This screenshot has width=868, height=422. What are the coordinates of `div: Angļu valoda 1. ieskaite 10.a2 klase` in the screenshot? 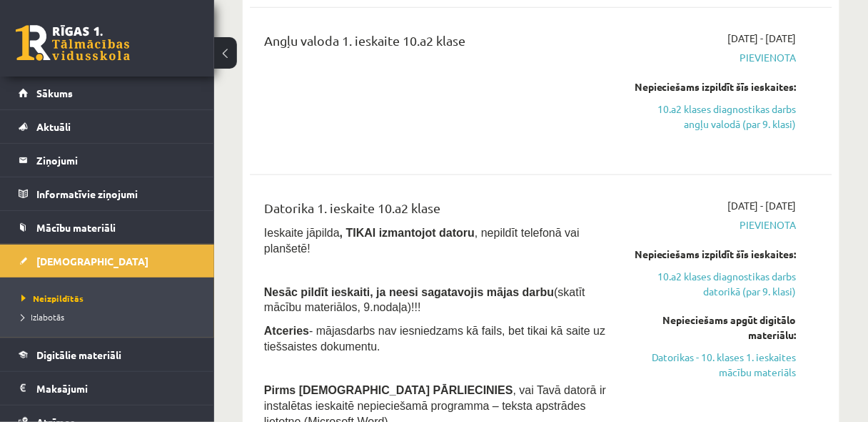 It's located at (438, 44).